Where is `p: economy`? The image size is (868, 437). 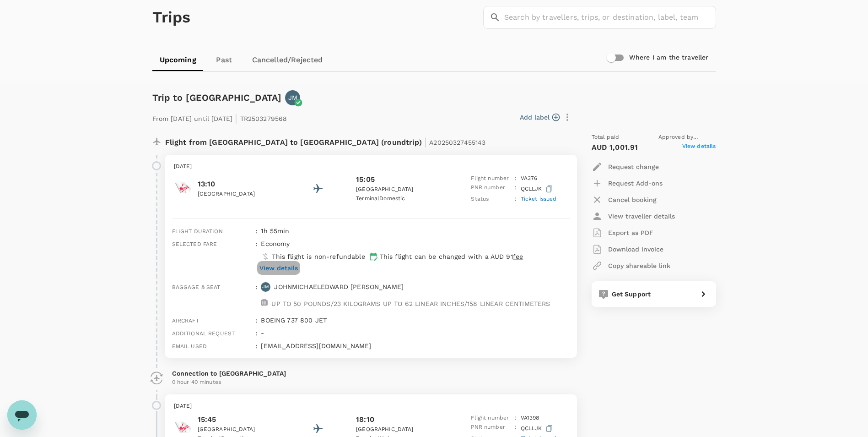 p: economy is located at coordinates (275, 244).